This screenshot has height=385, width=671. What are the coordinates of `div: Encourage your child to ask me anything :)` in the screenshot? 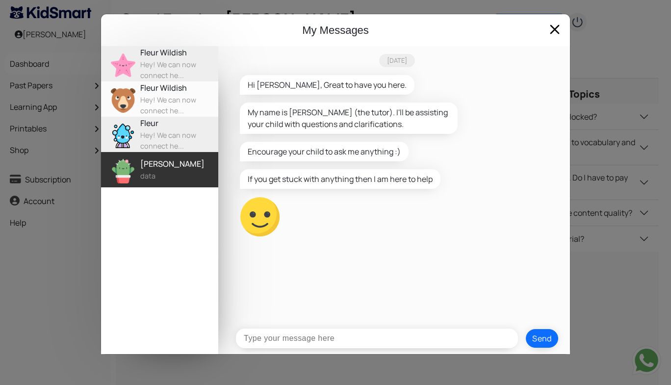 It's located at (324, 152).